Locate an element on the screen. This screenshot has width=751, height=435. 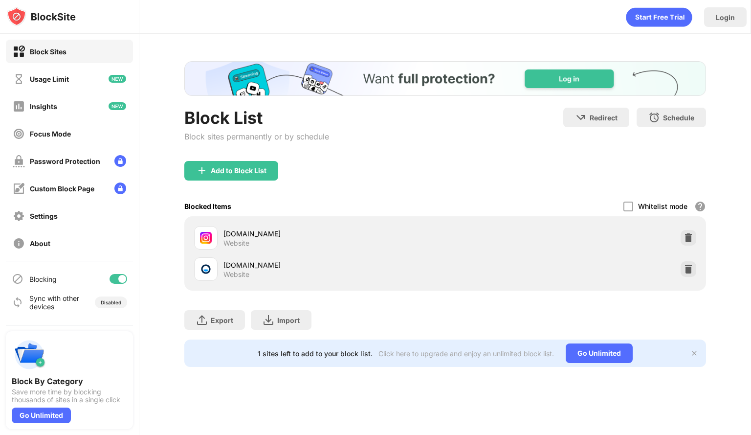
img: push-categories.svg is located at coordinates (29, 355).